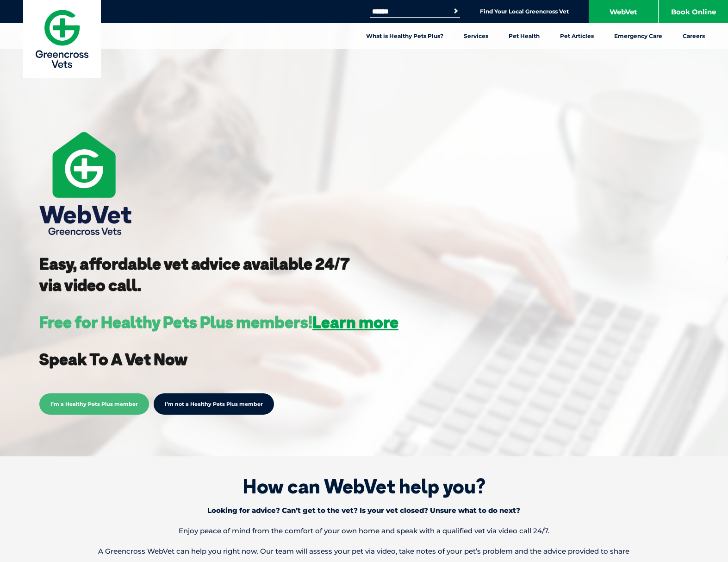 The image size is (728, 562). I want to click on p: Looking for advice? Can’t get to the vet? Is your vet closed? Unsure what to do next?, so click(364, 510).